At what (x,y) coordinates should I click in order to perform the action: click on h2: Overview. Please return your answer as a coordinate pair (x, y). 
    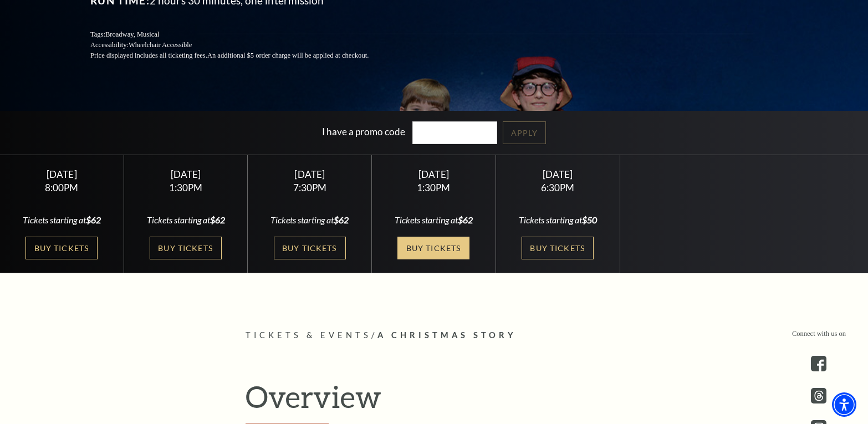
    Looking at the image, I should click on (434, 401).